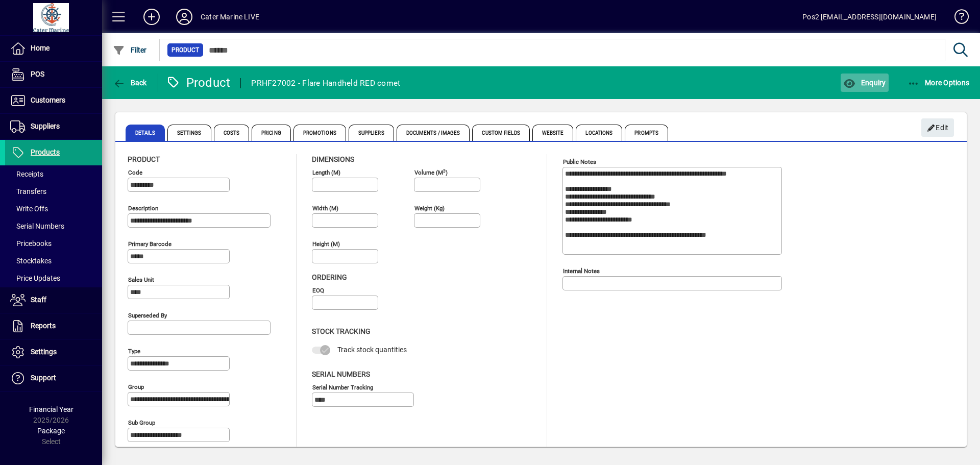 Image resolution: width=980 pixels, height=465 pixels. What do you see at coordinates (938, 128) in the screenshot?
I see `button: Edit` at bounding box center [938, 128].